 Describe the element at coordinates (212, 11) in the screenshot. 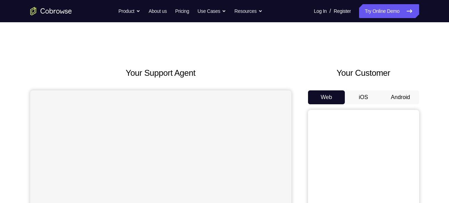

I see `button: Use Cases` at that location.